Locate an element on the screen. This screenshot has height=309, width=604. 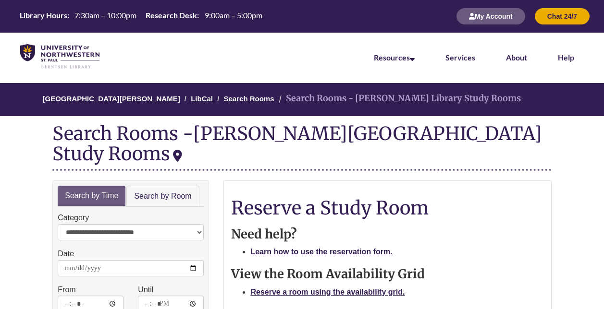
a: LibCal is located at coordinates (202, 98).